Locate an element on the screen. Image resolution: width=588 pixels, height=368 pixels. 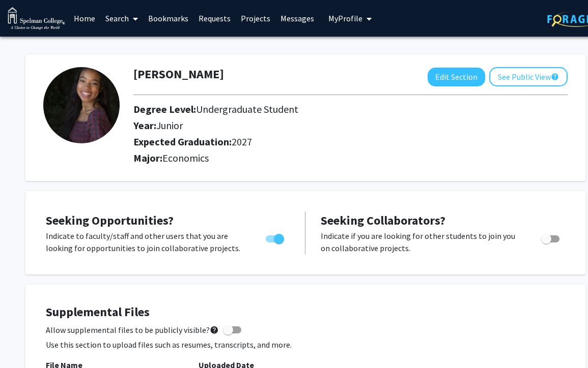
h2: Expected Graduation: is located at coordinates (315, 142).